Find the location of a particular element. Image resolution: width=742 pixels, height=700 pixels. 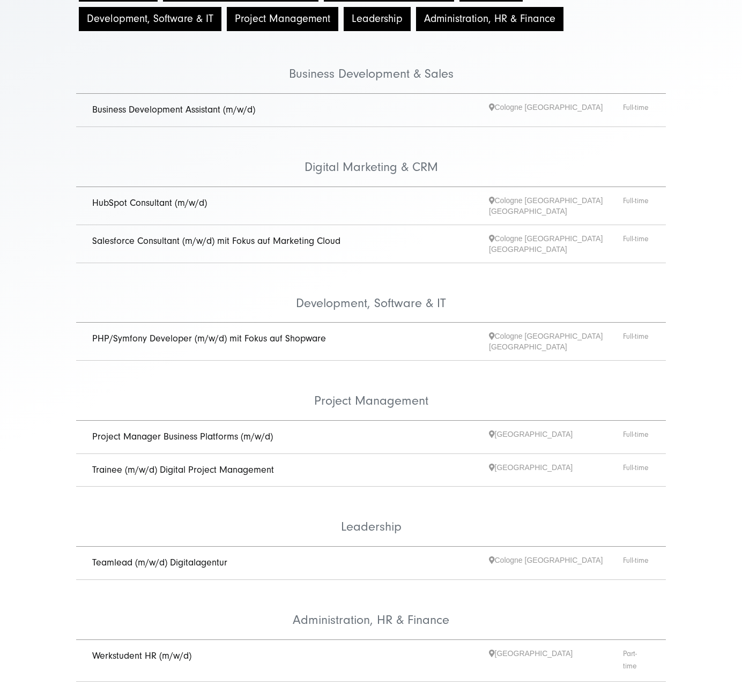

span: Part-time is located at coordinates (637, 661).